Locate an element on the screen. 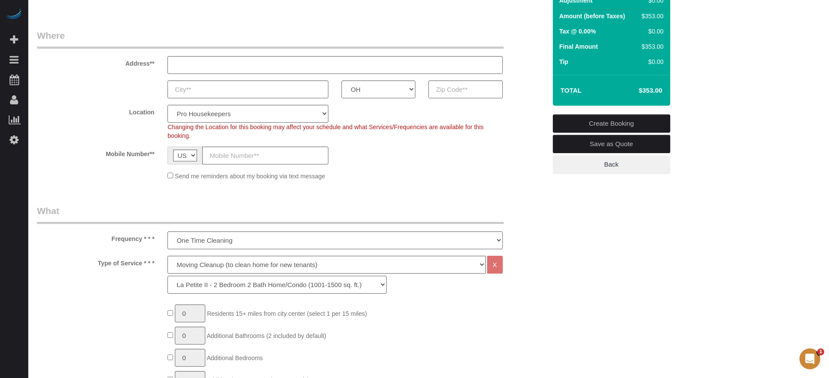  legend: Where is located at coordinates (270, 39).